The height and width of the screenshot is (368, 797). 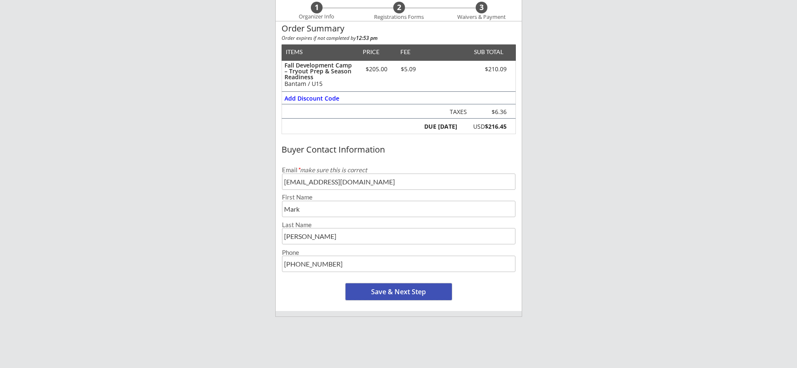 What do you see at coordinates (487, 52) in the screenshot?
I see `div: SUB TOTAL` at bounding box center [487, 52].